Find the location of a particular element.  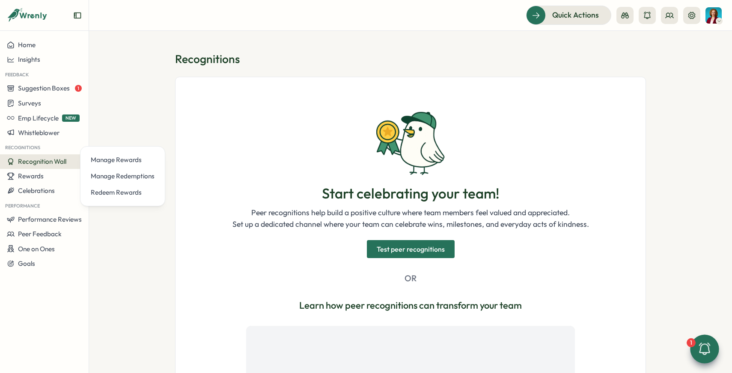

span: Rewards is located at coordinates (31, 176).